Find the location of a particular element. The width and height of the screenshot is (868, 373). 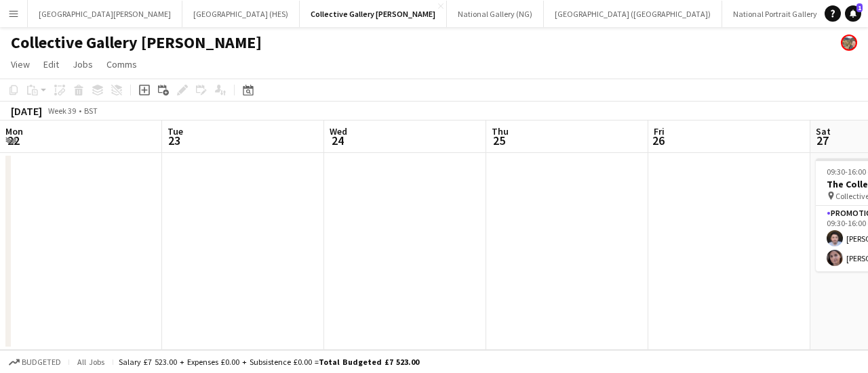

span: Budgeted is located at coordinates (41, 362).